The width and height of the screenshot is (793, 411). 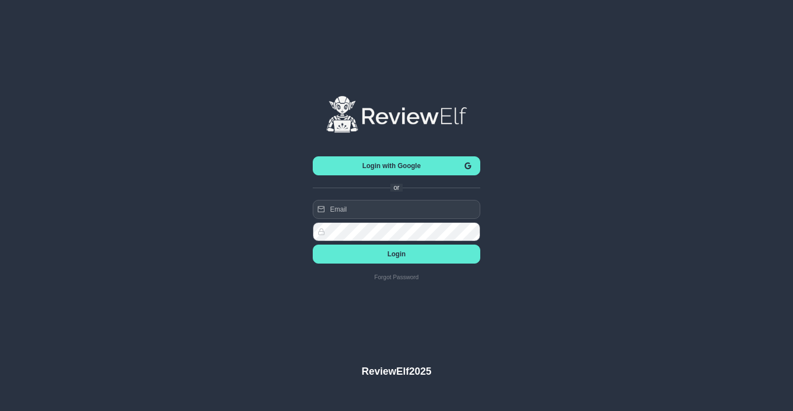 I want to click on span: or, so click(x=396, y=188).